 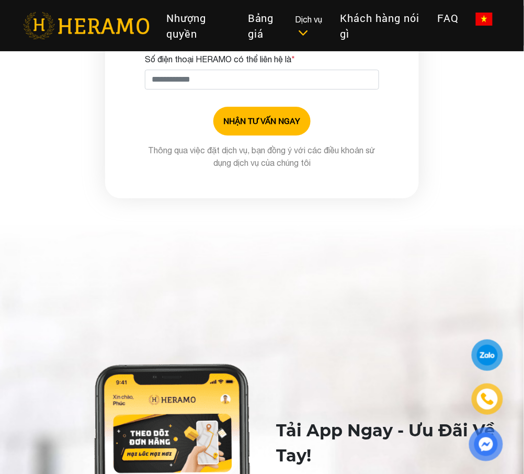 What do you see at coordinates (487, 399) in the screenshot?
I see `img: phone-icon` at bounding box center [487, 399].